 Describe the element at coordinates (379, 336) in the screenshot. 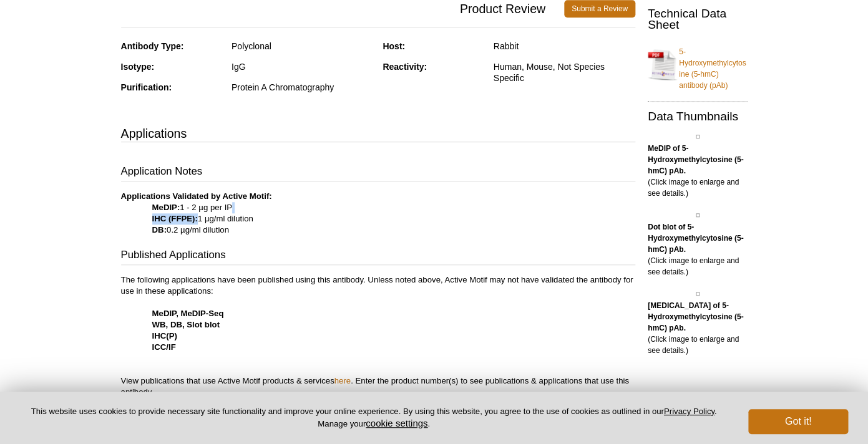

I see `p: The following applications have been published using this antibody. Unless noted above, Active Mo...` at that location.